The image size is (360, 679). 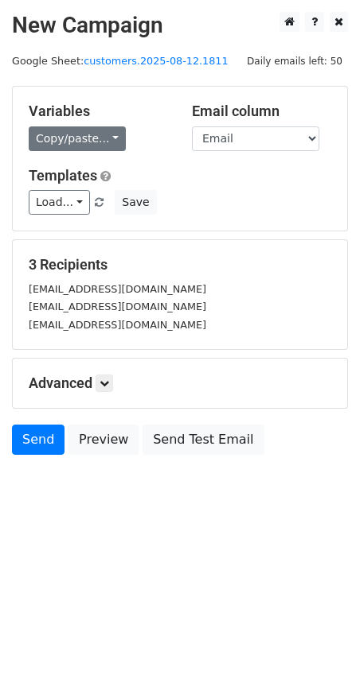 I want to click on a: Send Test Email, so click(x=203, y=440).